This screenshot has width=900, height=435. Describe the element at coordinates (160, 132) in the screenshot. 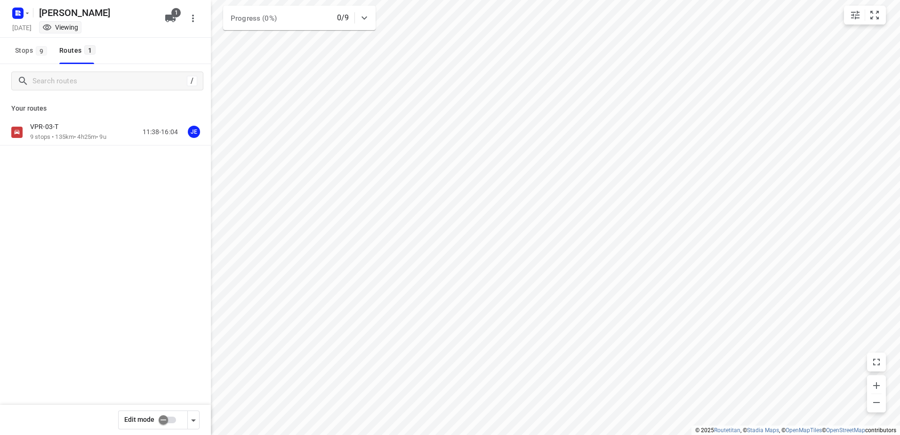

I see `p: 11:38-16:04` at that location.